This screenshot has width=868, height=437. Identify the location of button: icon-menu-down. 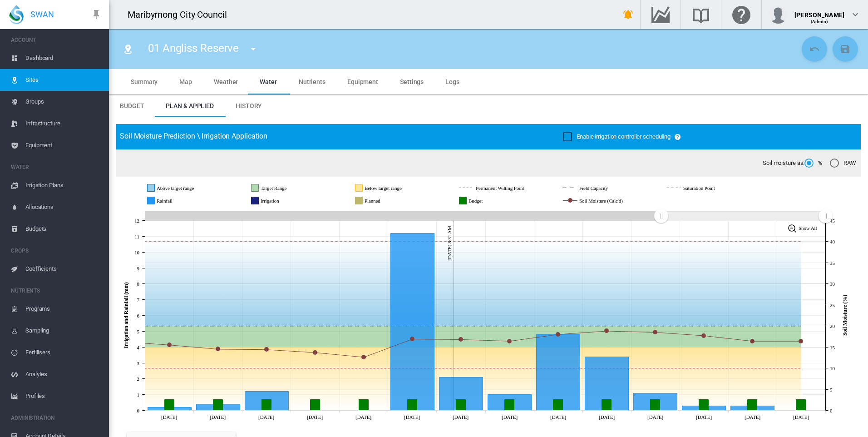
(254, 49).